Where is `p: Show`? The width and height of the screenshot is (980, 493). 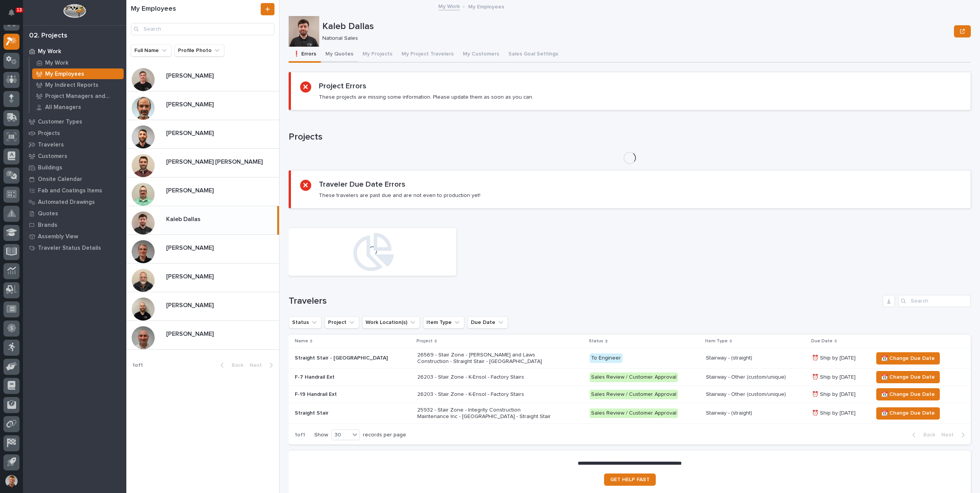 p: Show is located at coordinates (321, 435).